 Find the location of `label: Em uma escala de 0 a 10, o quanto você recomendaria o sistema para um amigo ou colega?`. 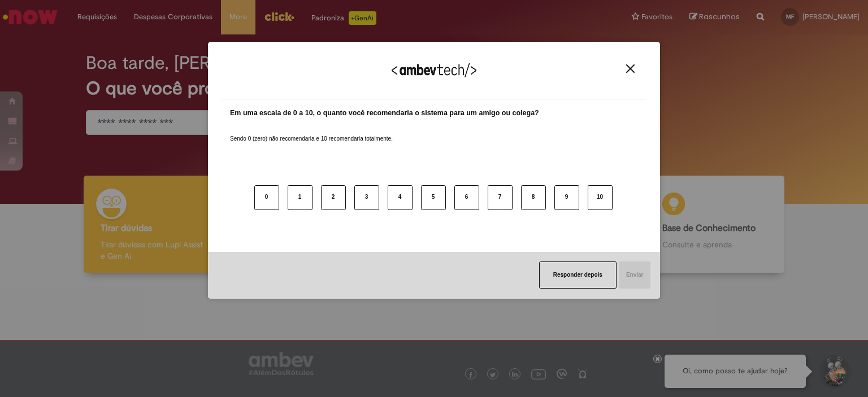

label: Em uma escala de 0 a 10, o quanto você recomendaria o sistema para um amigo ou colega? is located at coordinates (384, 113).